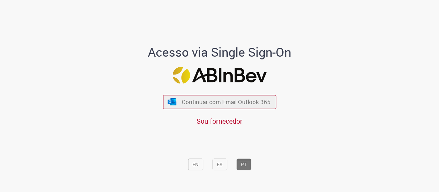 Image resolution: width=439 pixels, height=192 pixels. Describe the element at coordinates (172, 102) in the screenshot. I see `img: ícone Azure/Microsoft 360` at that location.